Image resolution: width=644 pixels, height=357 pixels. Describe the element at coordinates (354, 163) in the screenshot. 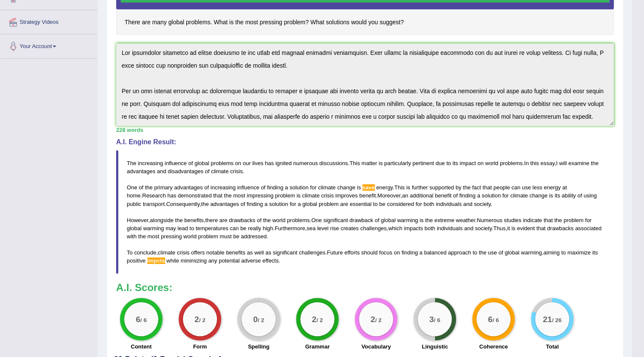

I see `span: This` at that location.